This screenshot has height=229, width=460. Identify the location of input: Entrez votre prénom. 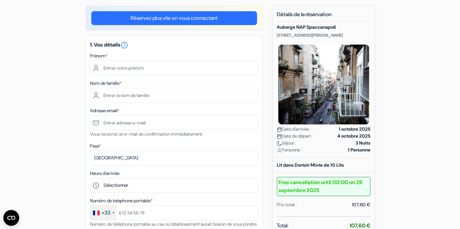
(174, 68).